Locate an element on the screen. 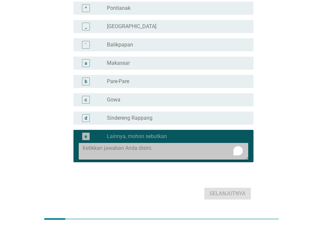  label: Sindereng Rappang is located at coordinates (129, 118).